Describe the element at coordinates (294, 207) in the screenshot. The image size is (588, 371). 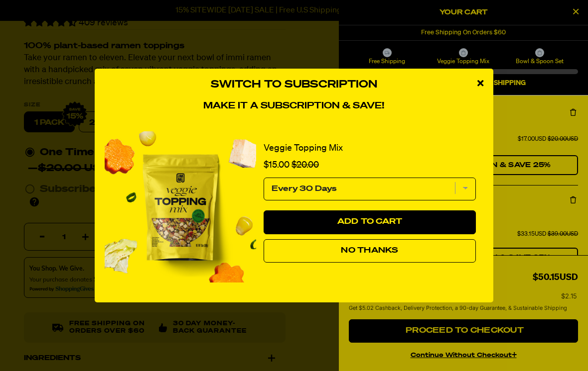
I see `div: 1 of 1` at that location.